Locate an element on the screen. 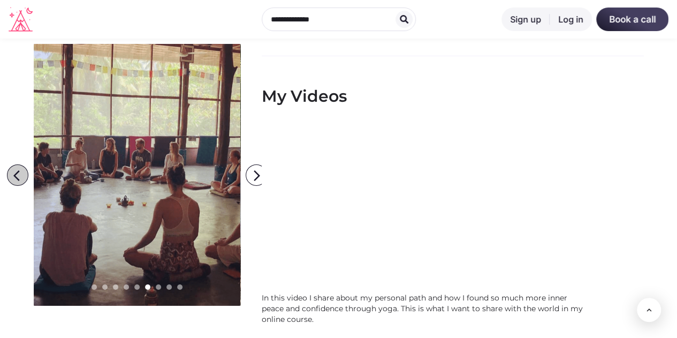  i: arrow_forward_ios is located at coordinates (257, 175).